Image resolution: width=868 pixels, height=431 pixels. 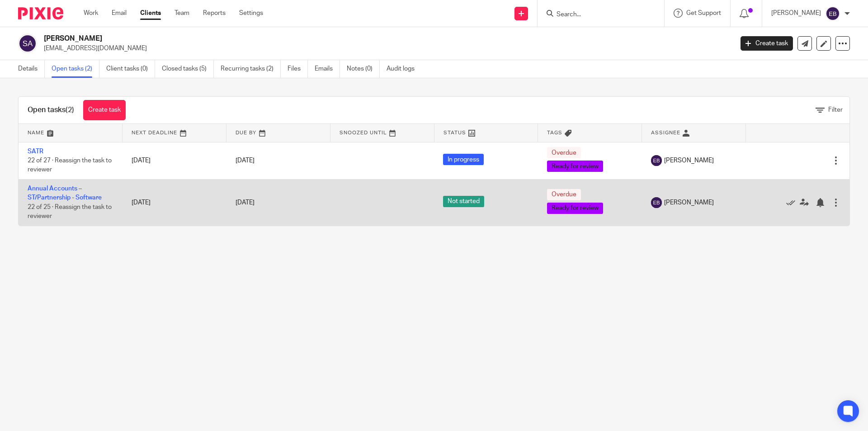 I want to click on a: Audit logs, so click(x=404, y=69).